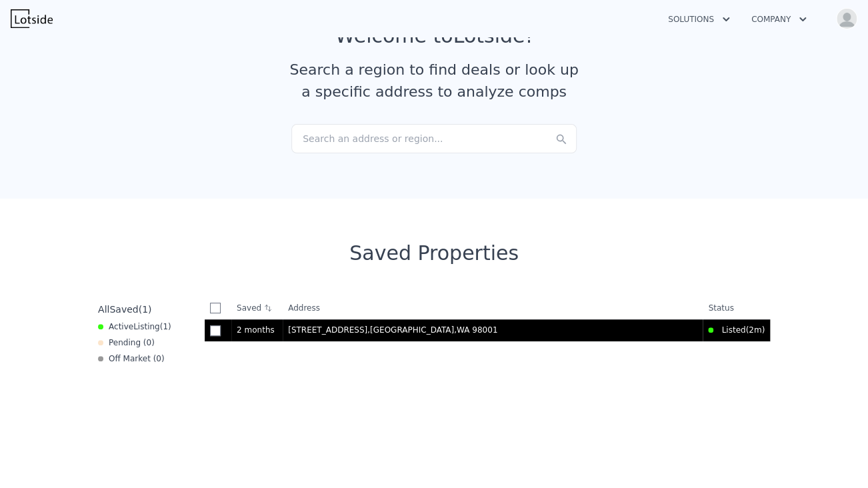  I want to click on span: Listed (, so click(731, 330).